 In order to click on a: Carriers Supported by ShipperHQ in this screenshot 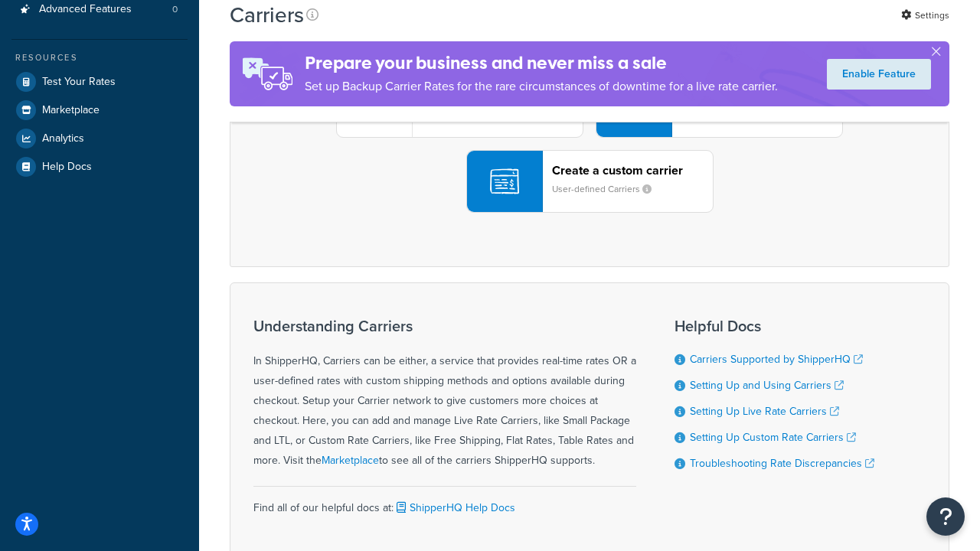, I will do `click(776, 359)`.